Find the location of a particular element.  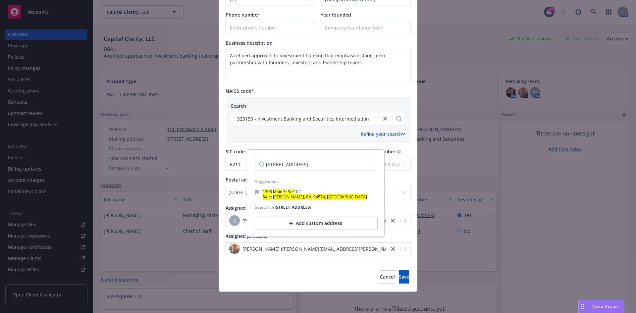

span: Save is located at coordinates (404, 277).